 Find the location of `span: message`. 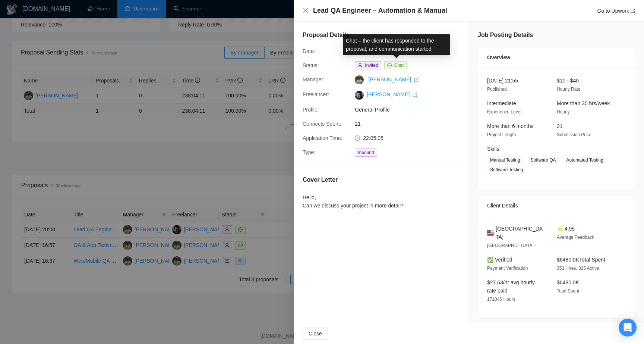

span: message is located at coordinates (389, 65).